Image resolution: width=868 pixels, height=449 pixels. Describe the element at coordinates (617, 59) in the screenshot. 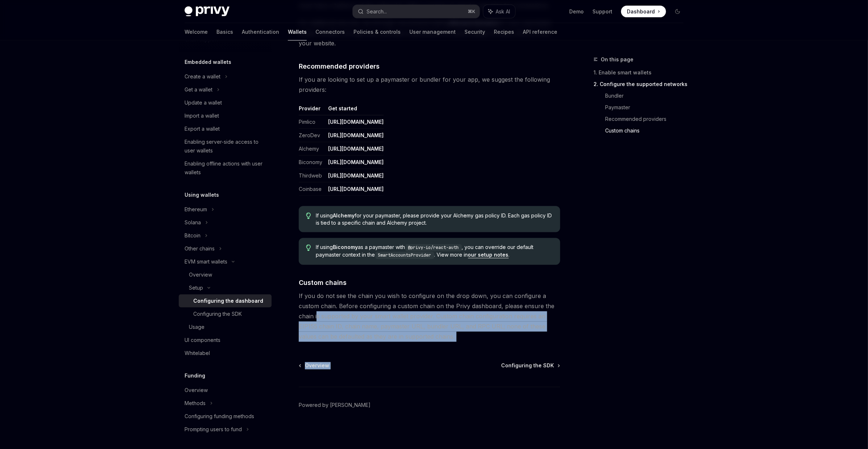

I see `span: On this page` at that location.